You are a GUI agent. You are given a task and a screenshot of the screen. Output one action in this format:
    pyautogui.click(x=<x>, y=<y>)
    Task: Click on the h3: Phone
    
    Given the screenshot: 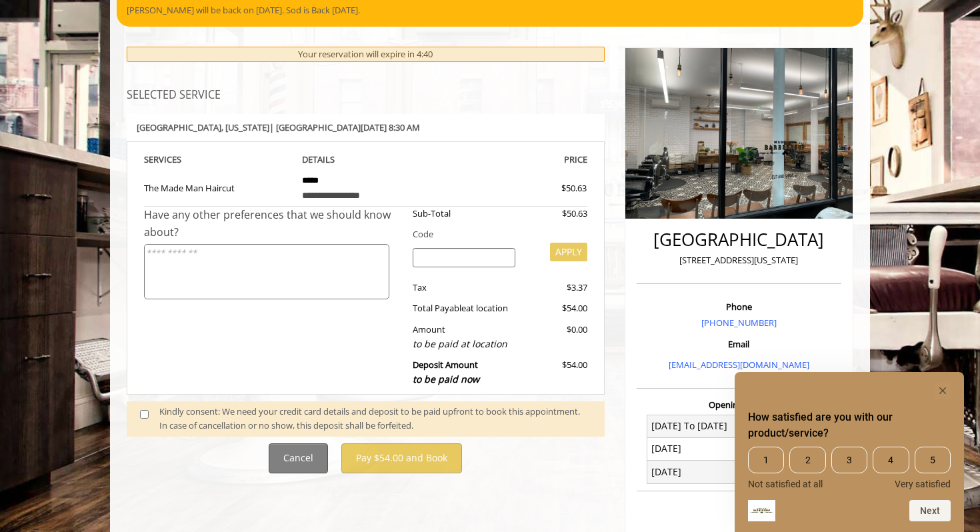 What is the action you would take?
    pyautogui.click(x=739, y=307)
    